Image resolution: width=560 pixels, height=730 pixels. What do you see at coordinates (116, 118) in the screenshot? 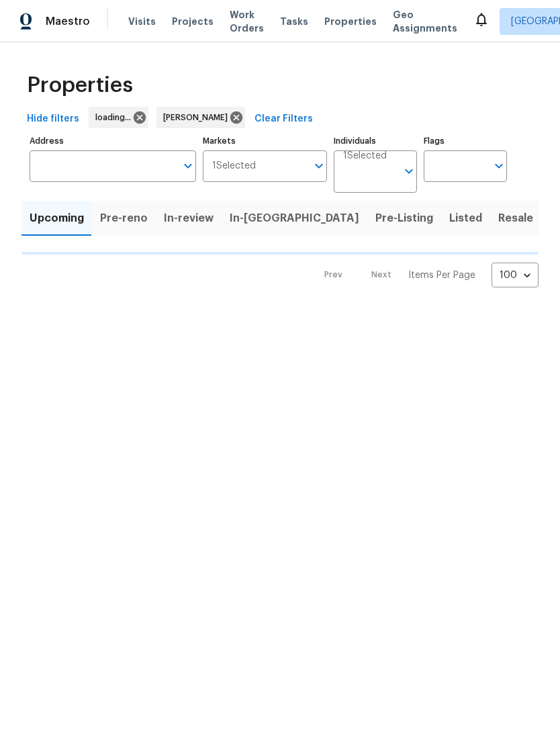
I see `span: loading...` at bounding box center [116, 118].